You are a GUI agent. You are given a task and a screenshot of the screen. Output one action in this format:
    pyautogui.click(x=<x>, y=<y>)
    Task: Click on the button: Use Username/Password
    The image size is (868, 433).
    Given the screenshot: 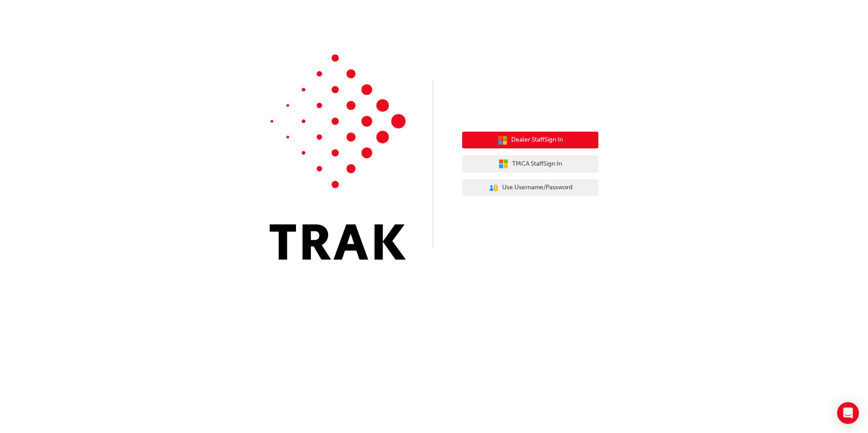 What is the action you would take?
    pyautogui.click(x=530, y=188)
    